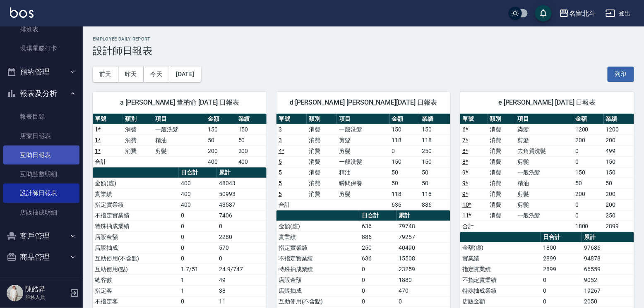 This screenshot has width=644, height=308. Describe the element at coordinates (280, 140) in the screenshot. I see `a: 3` at that location.